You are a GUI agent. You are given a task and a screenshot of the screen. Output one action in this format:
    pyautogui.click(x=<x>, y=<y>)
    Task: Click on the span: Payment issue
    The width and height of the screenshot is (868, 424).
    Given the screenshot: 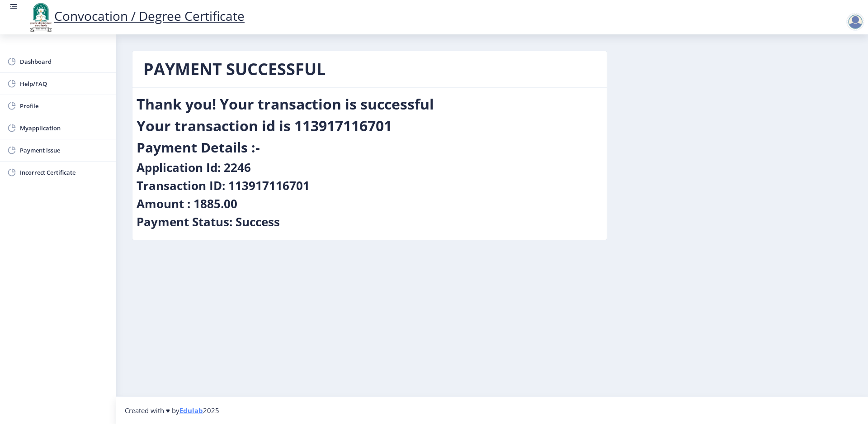 What is the action you would take?
    pyautogui.click(x=64, y=150)
    